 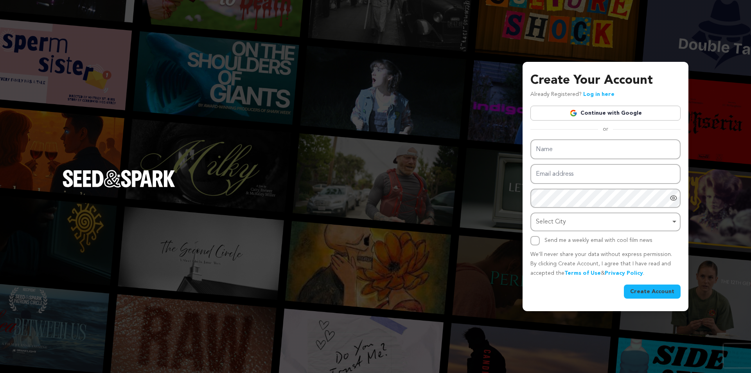 I want to click on span: or, so click(x=606, y=129).